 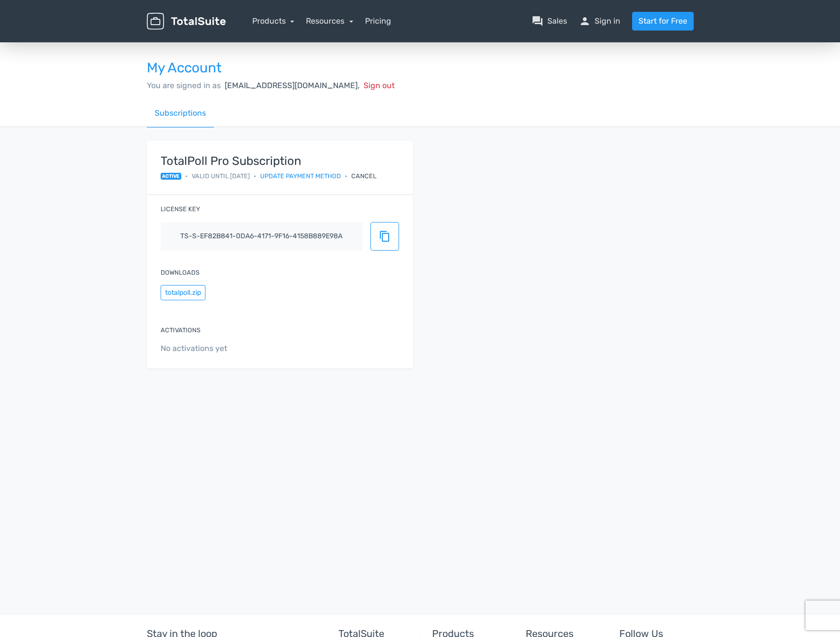 What do you see at coordinates (180, 330) in the screenshot?
I see `label: Activations` at bounding box center [180, 330].